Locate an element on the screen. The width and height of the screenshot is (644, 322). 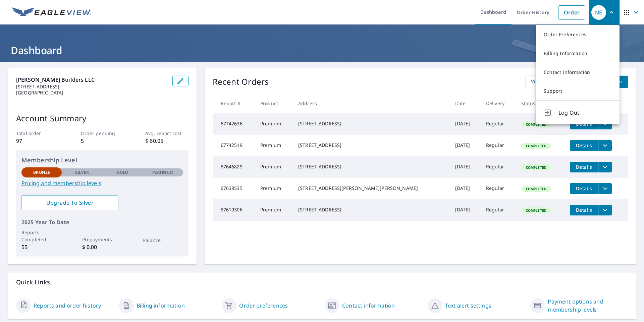
p: Bronze is located at coordinates (42, 172).